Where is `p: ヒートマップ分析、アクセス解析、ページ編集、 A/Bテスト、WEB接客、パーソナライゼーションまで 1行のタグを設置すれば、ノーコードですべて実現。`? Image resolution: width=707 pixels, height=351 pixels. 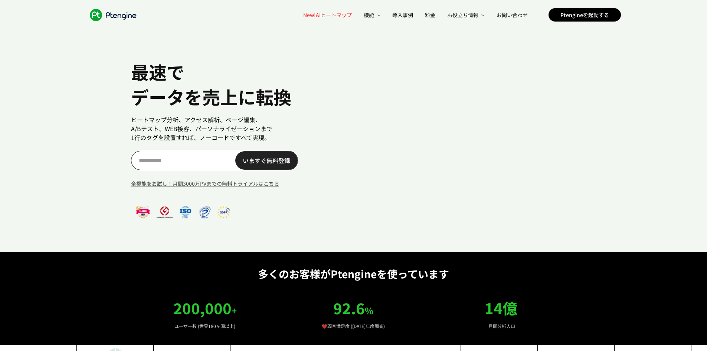
p: ヒートマップ分析、アクセス解析、ページ編集、 A/Bテスト、WEB接客、パーソナライゼーションまで 1行のタグを設置すれば、ノーコードですべて実現。 is located at coordinates (231, 128).